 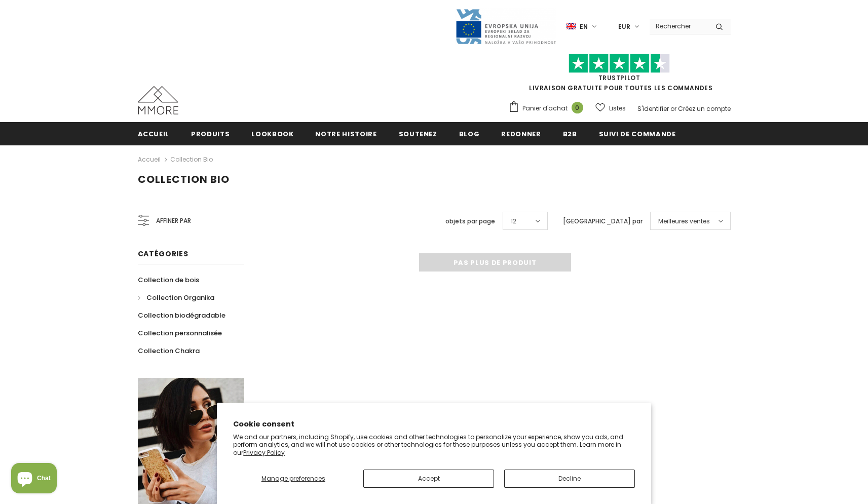 I want to click on span: B2B, so click(x=570, y=134).